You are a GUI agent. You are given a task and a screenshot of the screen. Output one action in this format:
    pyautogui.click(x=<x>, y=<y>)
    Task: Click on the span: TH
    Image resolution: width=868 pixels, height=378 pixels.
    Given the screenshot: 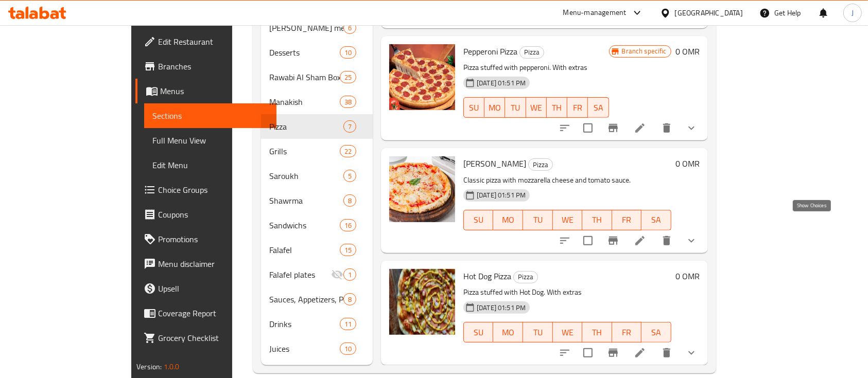 What is the action you would take?
    pyautogui.click(x=557, y=107)
    